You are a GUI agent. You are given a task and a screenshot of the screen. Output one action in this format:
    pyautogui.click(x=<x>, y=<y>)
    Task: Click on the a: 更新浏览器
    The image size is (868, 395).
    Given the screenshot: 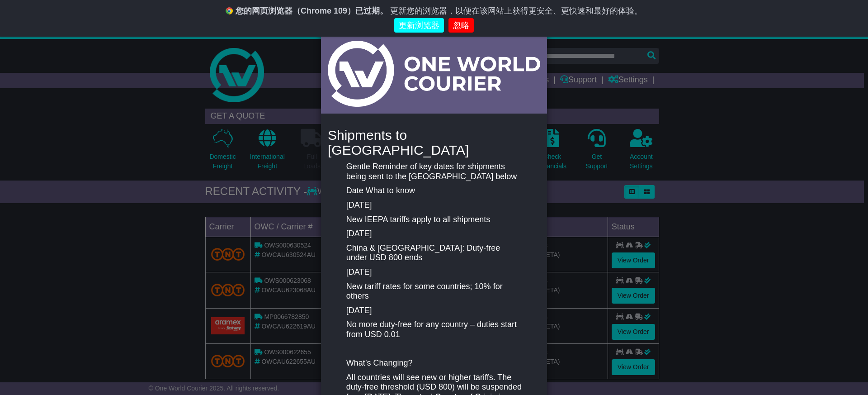 What is the action you would take?
    pyautogui.click(x=419, y=25)
    